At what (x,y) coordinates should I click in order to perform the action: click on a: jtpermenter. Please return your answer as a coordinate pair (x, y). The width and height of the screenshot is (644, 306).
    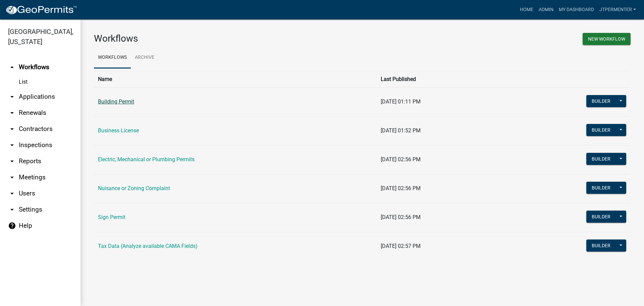
    Looking at the image, I should click on (617, 10).